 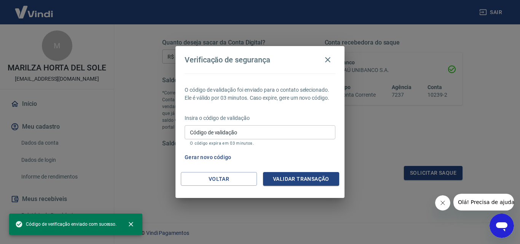 What do you see at coordinates (208, 157) in the screenshot?
I see `button: Gerar novo código` at bounding box center [208, 157].